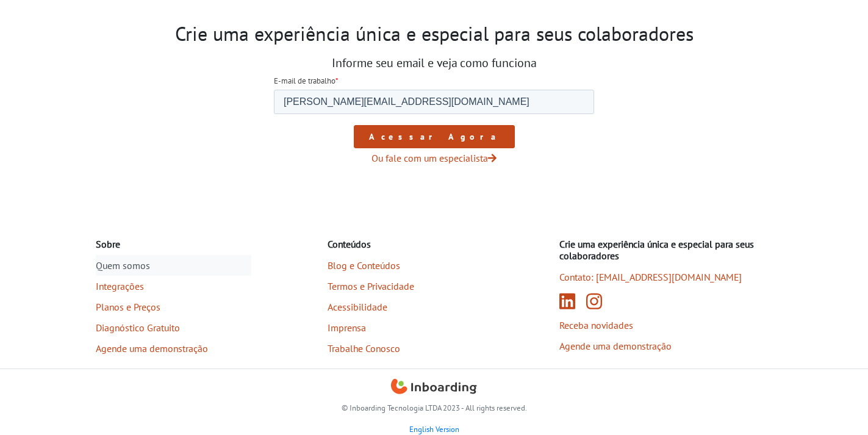 The image size is (868, 435). I want to click on a: Linkedin (abre em nova aba), so click(570, 300).